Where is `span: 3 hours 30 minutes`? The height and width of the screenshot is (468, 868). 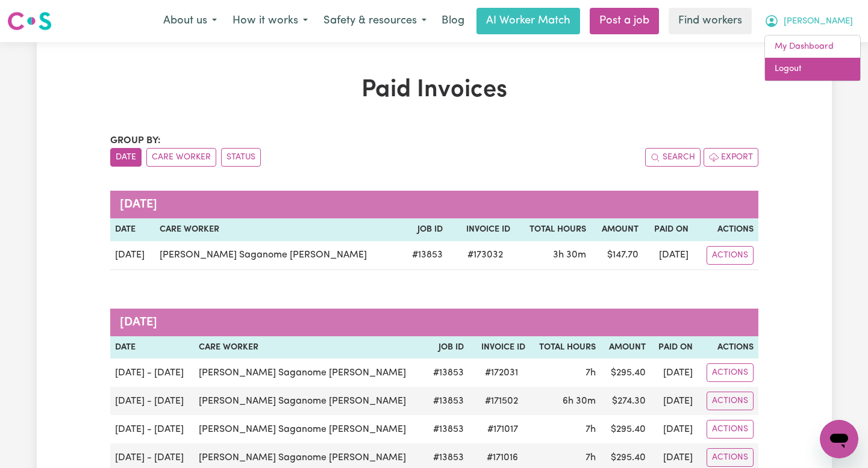 span: 3 hours 30 minutes is located at coordinates (569, 255).